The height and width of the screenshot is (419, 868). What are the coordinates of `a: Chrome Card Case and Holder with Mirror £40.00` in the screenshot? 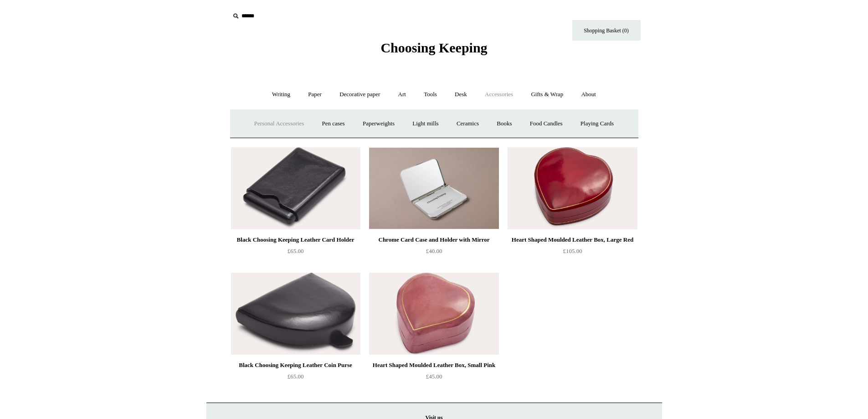 It's located at (434, 253).